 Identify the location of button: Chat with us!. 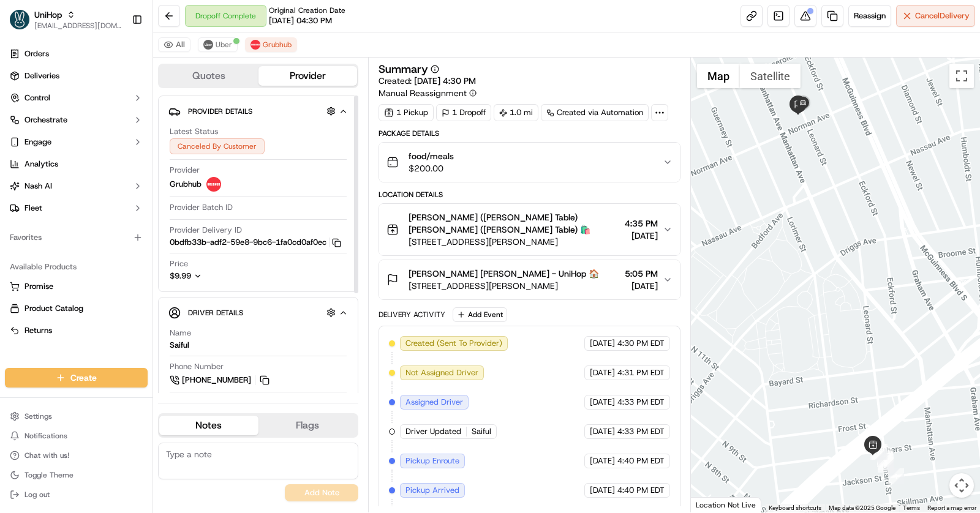
(76, 456).